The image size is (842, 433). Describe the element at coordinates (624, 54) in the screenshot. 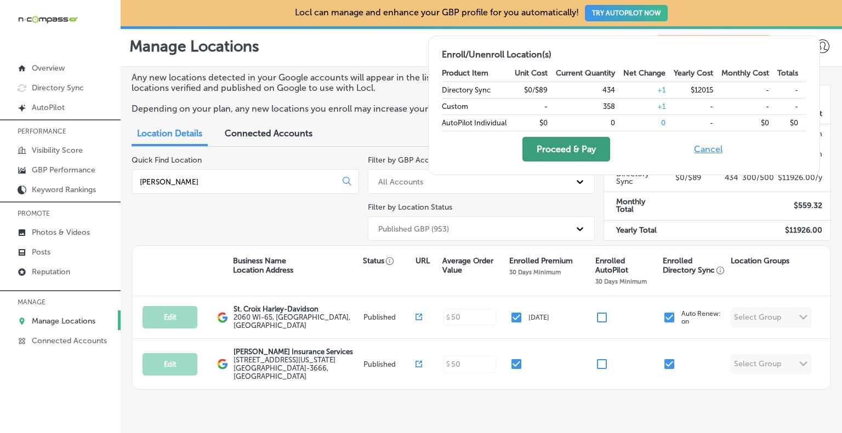

I see `h2: Enroll/Unenroll Location(s)` at that location.